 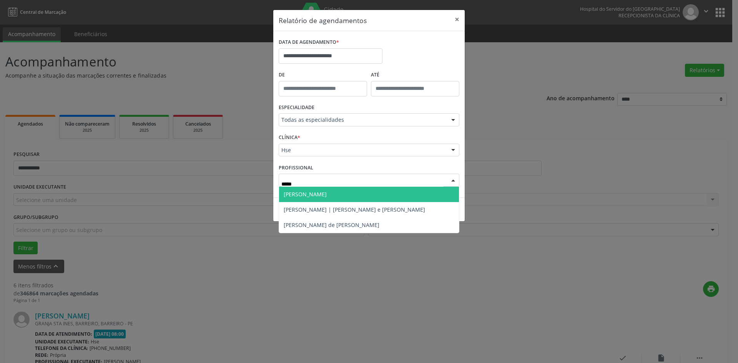 What do you see at coordinates (363, 120) in the screenshot?
I see `span: Todas as especialidades` at bounding box center [363, 120].